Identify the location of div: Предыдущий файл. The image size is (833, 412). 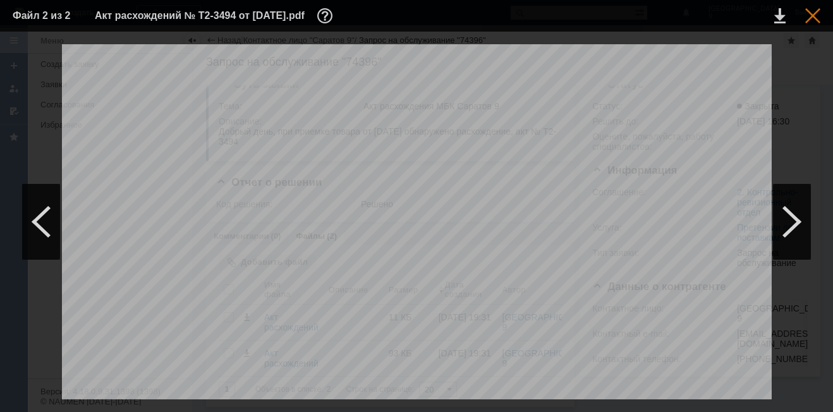
(41, 222).